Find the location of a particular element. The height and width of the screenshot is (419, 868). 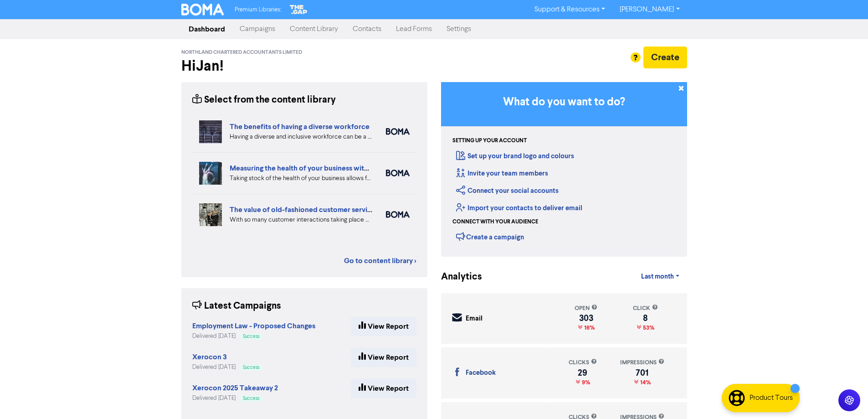

div: Email is located at coordinates (474, 318).